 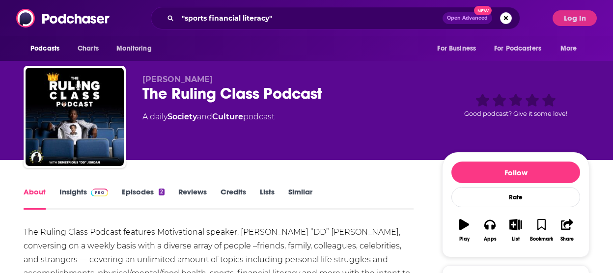 What do you see at coordinates (541, 230) in the screenshot?
I see `button: Bookmark` at bounding box center [541, 230].